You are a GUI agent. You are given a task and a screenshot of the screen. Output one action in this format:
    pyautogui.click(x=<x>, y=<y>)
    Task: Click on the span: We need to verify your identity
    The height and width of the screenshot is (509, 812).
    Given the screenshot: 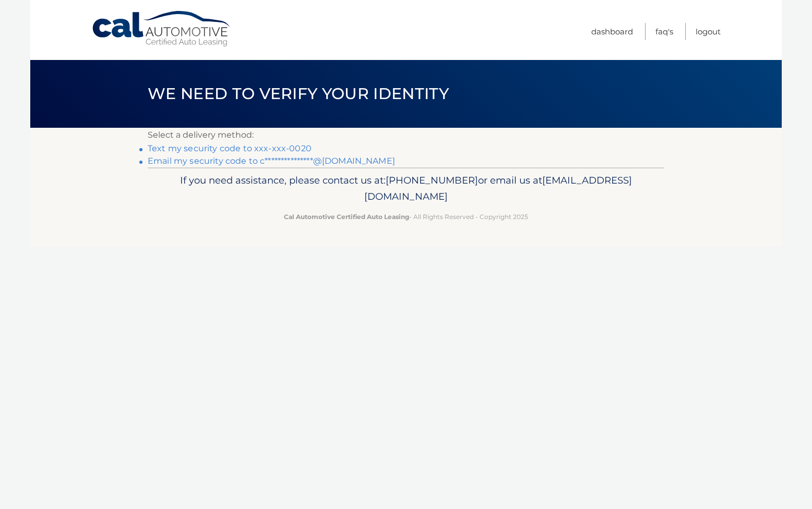 What is the action you would take?
    pyautogui.click(x=298, y=93)
    